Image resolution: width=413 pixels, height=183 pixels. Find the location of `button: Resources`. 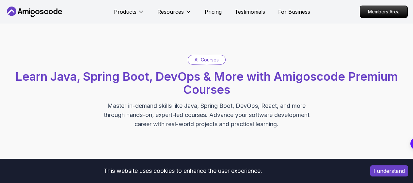

button: Resources is located at coordinates (174, 14).